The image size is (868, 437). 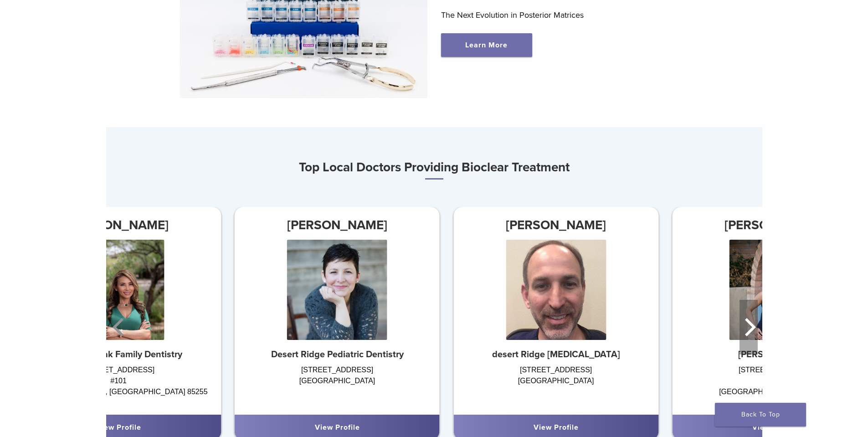 What do you see at coordinates (120, 328) in the screenshot?
I see `button: Previous` at bounding box center [120, 328].